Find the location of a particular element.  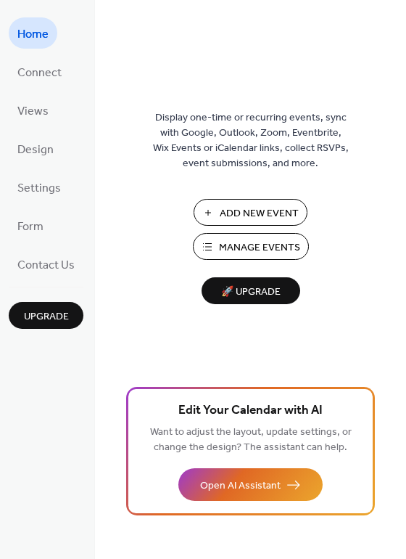

span: Manage Events is located at coordinates (260, 247).